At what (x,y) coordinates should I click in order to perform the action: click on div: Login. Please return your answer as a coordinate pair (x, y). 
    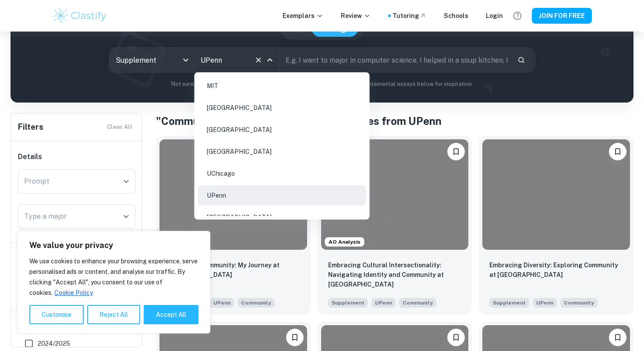
    Looking at the image, I should click on (494, 16).